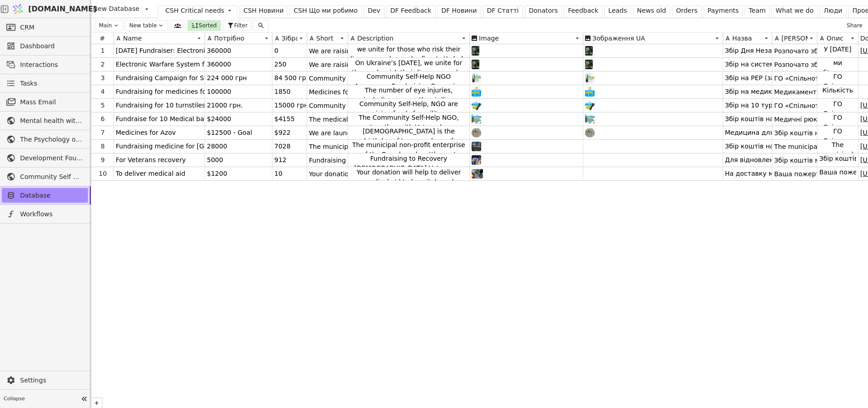  What do you see at coordinates (103, 147) in the screenshot?
I see `div: 8` at bounding box center [103, 147].